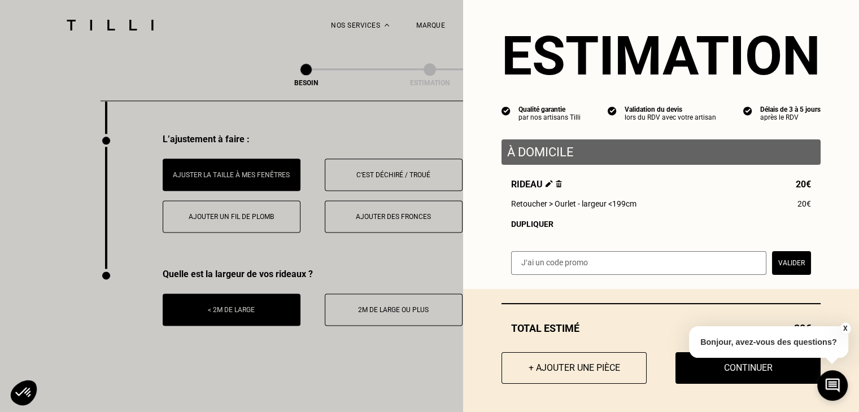 Image resolution: width=859 pixels, height=412 pixels. What do you see at coordinates (574, 204) in the screenshot?
I see `span: Retoucher > Ourlet - largeur <199cm` at bounding box center [574, 204].